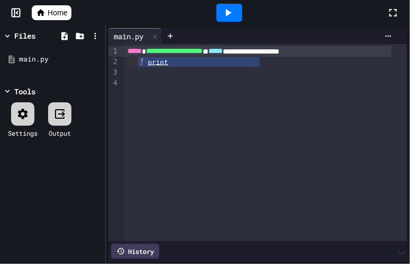 This screenshot has height=264, width=410. Describe the element at coordinates (25, 35) in the screenshot. I see `div: Files` at that location.